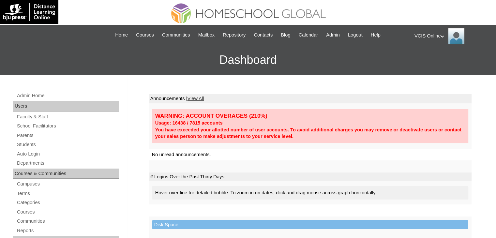 This screenshot has width=496, height=238. What do you see at coordinates (355, 35) in the screenshot?
I see `span: Logout` at bounding box center [355, 35].